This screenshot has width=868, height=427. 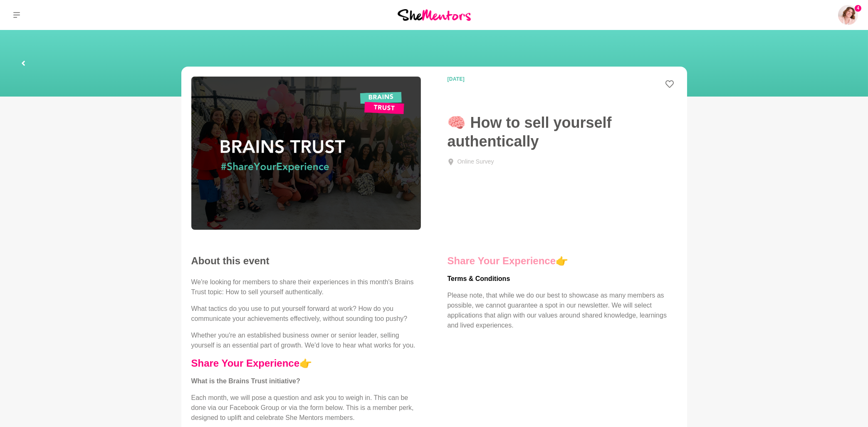 I want to click on img: Brains Trust - She Mentors - Share Your Experience, so click(x=306, y=153).